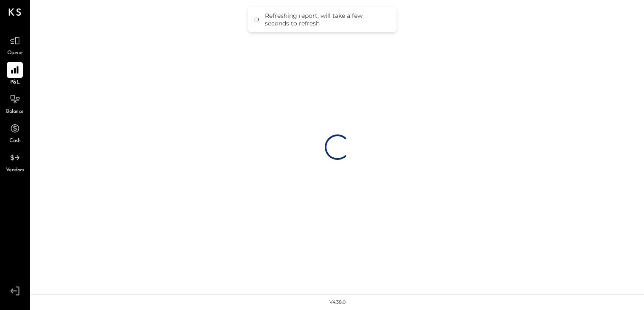 This screenshot has width=644, height=310. Describe the element at coordinates (15, 171) in the screenshot. I see `span: Vendors` at that location.